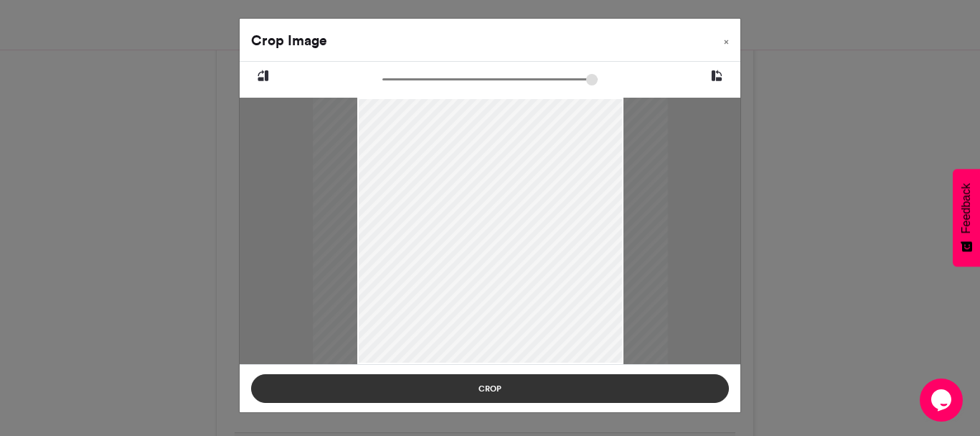 The image size is (980, 436). What do you see at coordinates (967, 218) in the screenshot?
I see `button: Feedback - Show survey` at bounding box center [967, 218].